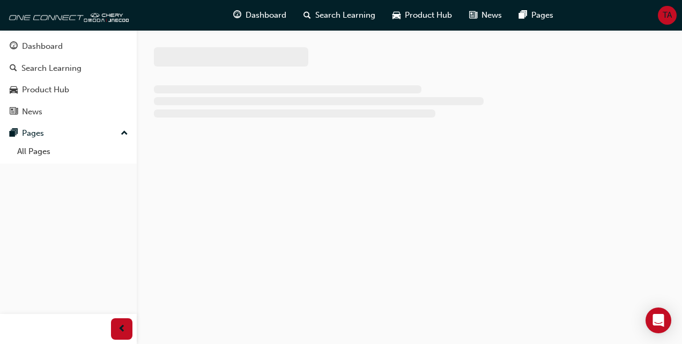 This screenshot has height=344, width=682. I want to click on a: oneconnect, so click(67, 15).